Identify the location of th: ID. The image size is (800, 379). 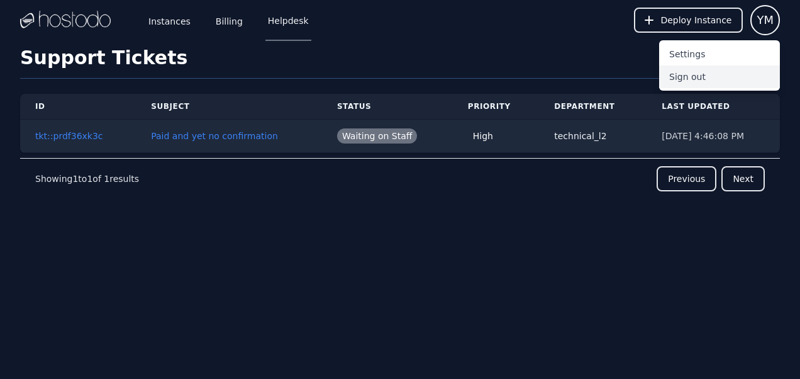
(78, 106).